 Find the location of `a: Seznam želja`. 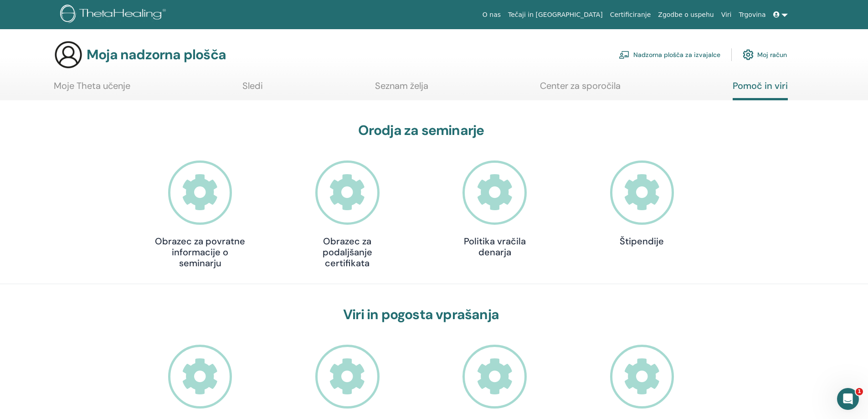

a: Seznam želja is located at coordinates (401, 89).